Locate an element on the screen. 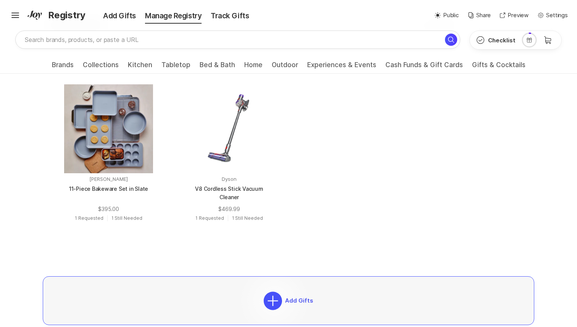 The height and width of the screenshot is (327, 577). div: Add Gifts is located at coordinates (114, 16).